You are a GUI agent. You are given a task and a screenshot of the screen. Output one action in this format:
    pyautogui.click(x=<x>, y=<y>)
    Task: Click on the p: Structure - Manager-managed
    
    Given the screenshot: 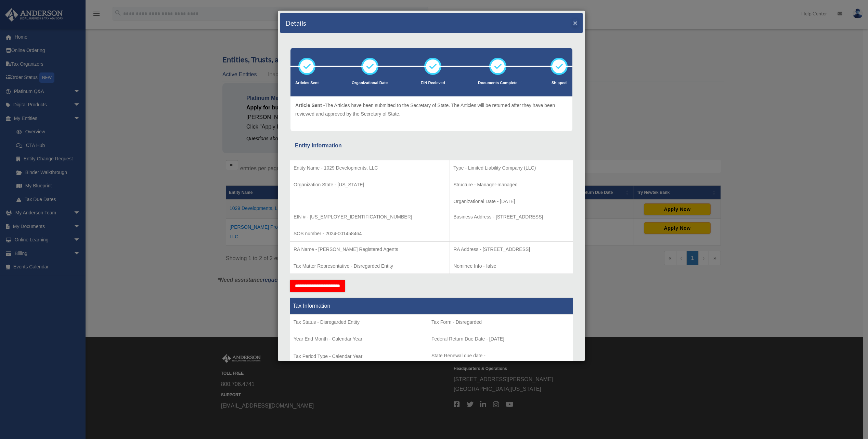 What is the action you would take?
    pyautogui.click(x=511, y=185)
    